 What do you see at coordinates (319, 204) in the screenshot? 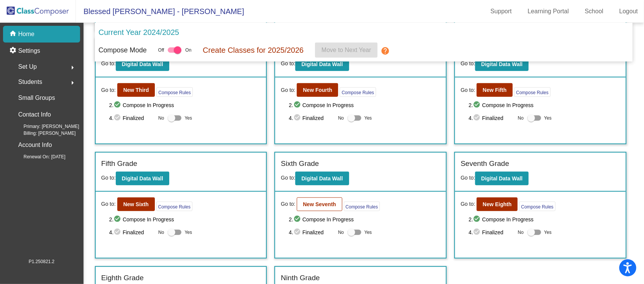
I see `b: New Seventh` at bounding box center [319, 204].